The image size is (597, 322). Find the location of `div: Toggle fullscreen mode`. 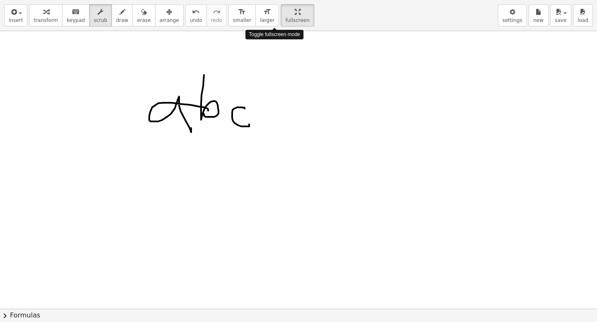

div: Toggle fullscreen mode is located at coordinates (274, 34).